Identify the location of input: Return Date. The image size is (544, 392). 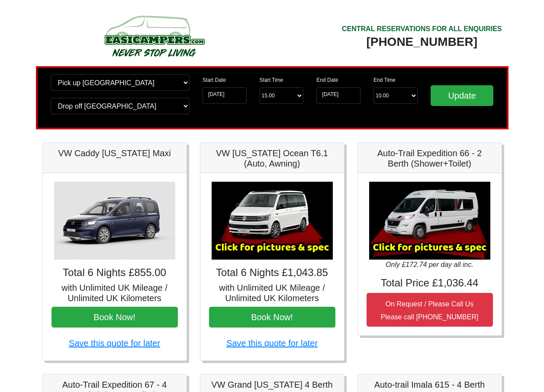
(338, 95).